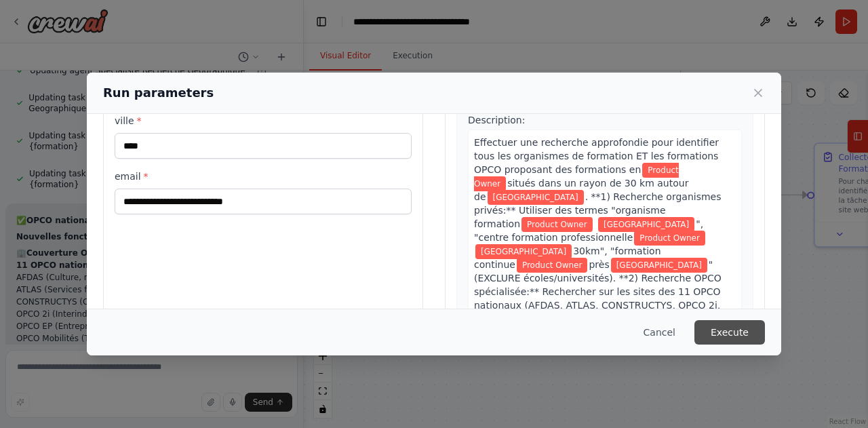 This screenshot has height=428, width=868. I want to click on span: près, so click(599, 264).